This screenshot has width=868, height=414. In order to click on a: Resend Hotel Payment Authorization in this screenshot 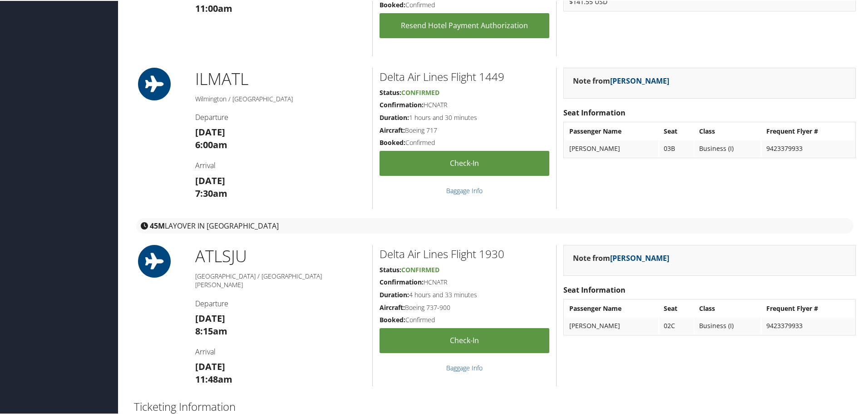, I will do `click(464, 25)`.